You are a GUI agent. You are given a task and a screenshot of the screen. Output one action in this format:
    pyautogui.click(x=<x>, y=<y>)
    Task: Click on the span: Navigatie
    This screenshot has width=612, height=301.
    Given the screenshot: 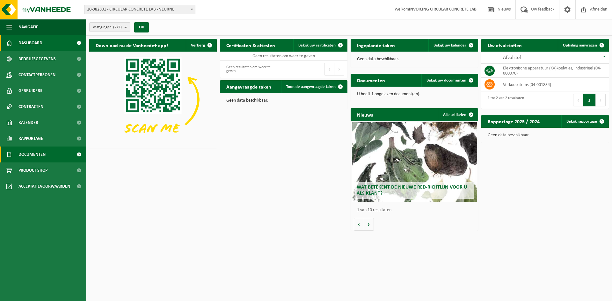 What is the action you would take?
    pyautogui.click(x=28, y=27)
    